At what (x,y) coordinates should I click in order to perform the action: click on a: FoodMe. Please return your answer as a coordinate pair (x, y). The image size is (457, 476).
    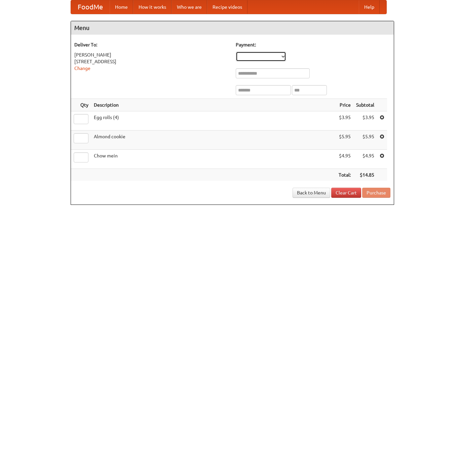
    Looking at the image, I should click on (90, 7).